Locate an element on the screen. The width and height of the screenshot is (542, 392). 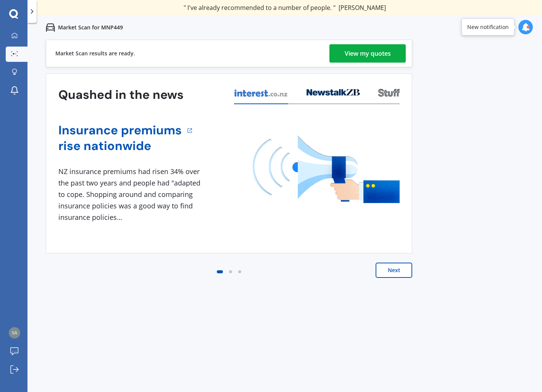
p: Market Scan for MNP449 is located at coordinates (90, 27).